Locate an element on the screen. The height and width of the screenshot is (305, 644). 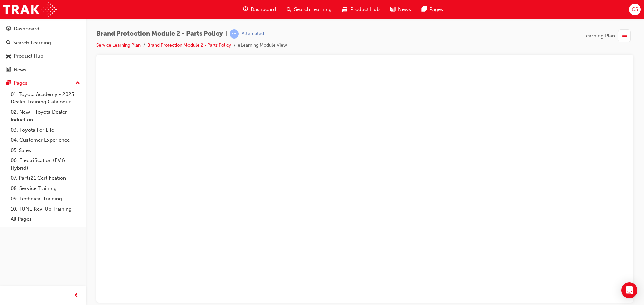
a: Search Learning is located at coordinates (43, 43).